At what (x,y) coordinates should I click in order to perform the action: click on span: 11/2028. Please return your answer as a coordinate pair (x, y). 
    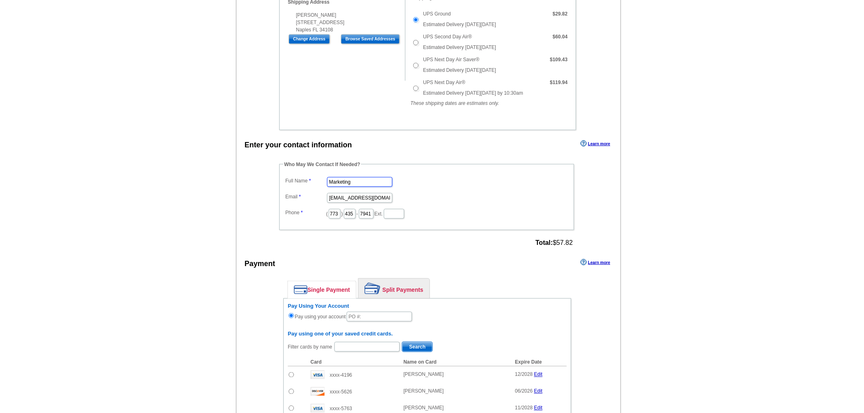
    Looking at the image, I should click on (524, 408).